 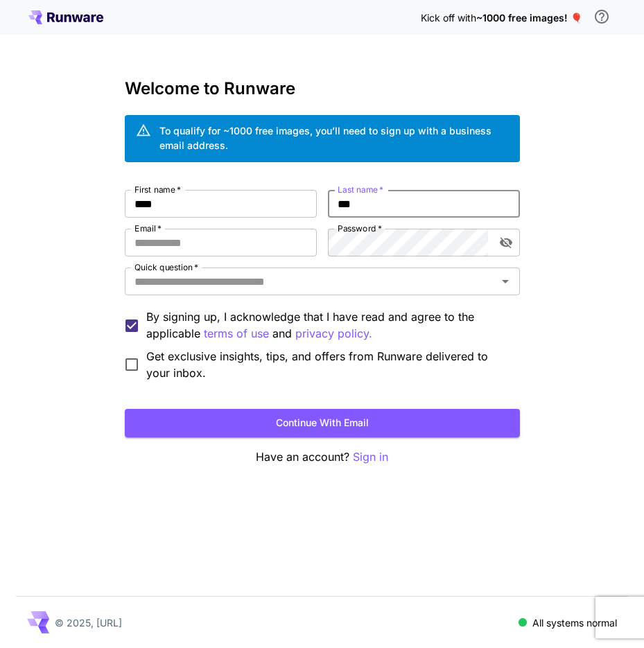 I want to click on p: terms of use, so click(x=237, y=334).